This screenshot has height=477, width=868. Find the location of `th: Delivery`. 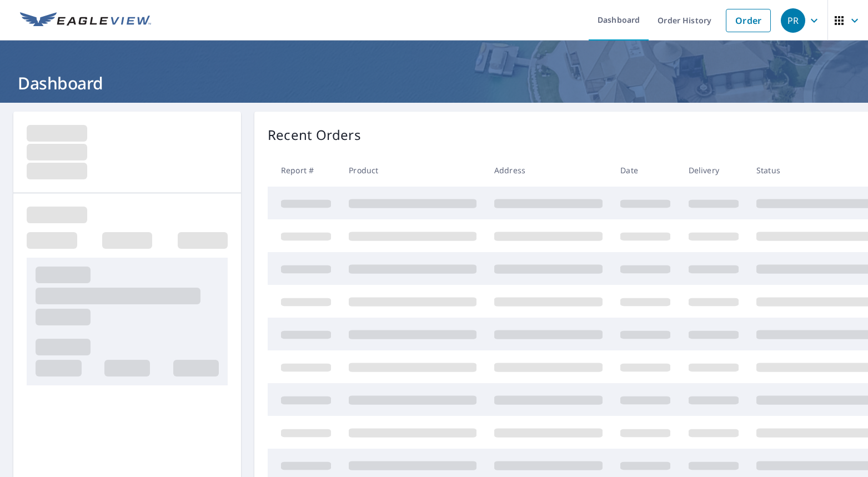

th: Delivery is located at coordinates (714, 170).